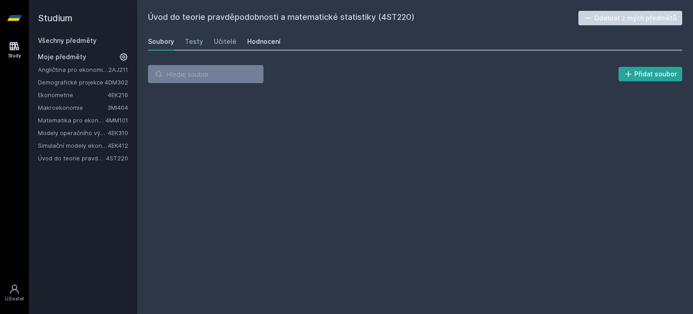 The width and height of the screenshot is (693, 314). What do you see at coordinates (161, 42) in the screenshot?
I see `div: Soubory` at bounding box center [161, 42].